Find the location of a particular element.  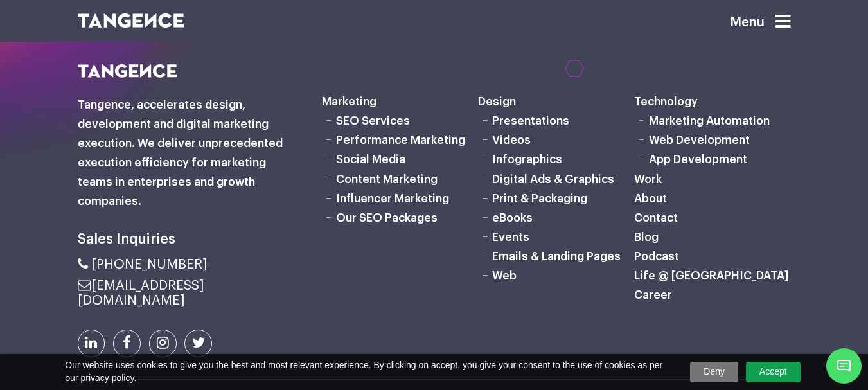

a: Contact is located at coordinates (656, 218).